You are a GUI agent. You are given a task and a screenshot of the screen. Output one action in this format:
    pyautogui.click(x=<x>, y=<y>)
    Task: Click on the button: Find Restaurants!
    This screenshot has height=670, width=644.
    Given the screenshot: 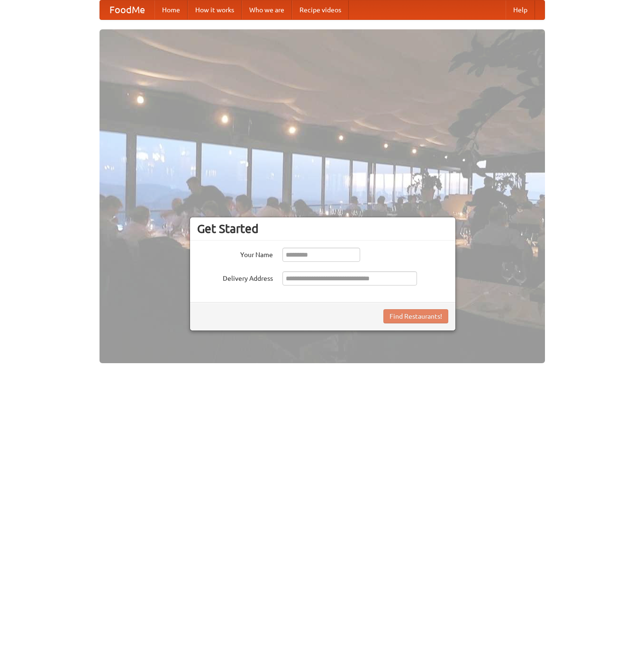 What is the action you would take?
    pyautogui.click(x=416, y=316)
    